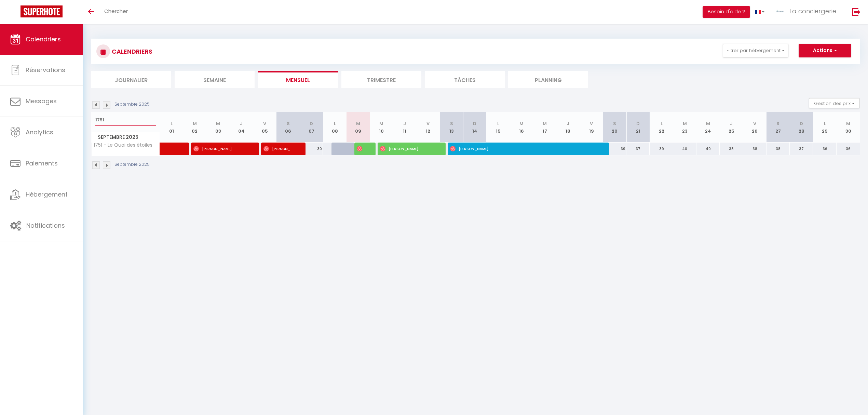  What do you see at coordinates (545, 127) in the screenshot?
I see `th: 17` at bounding box center [545, 127].